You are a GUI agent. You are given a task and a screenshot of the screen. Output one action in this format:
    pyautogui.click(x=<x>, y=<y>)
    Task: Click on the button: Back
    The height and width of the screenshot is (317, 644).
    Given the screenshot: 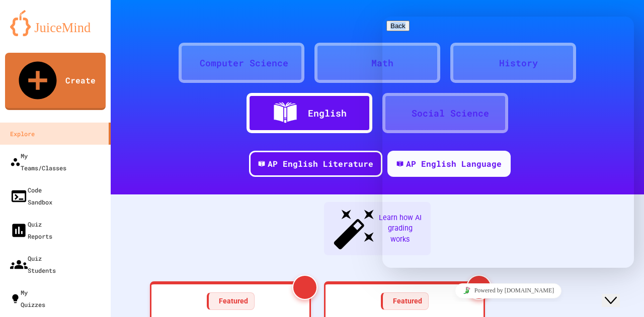 What is the action you would take?
    pyautogui.click(x=15, y=9)
    